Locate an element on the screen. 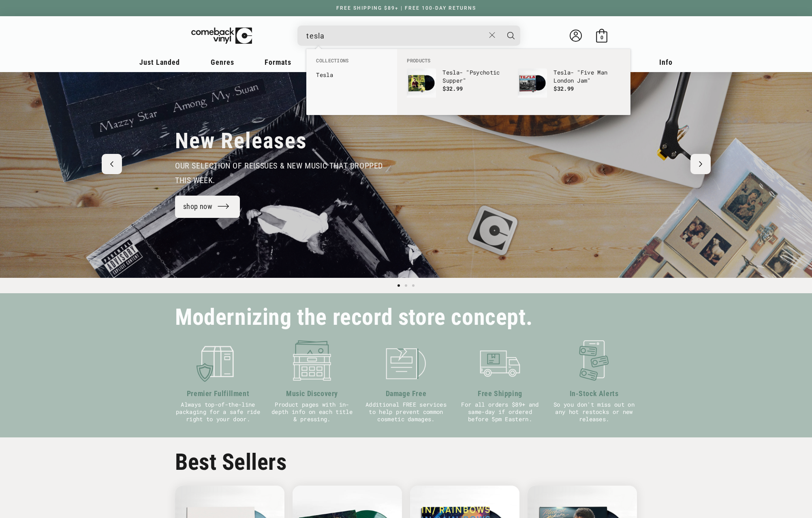 This screenshot has width=812, height=518. div: Collections is located at coordinates (352, 67).